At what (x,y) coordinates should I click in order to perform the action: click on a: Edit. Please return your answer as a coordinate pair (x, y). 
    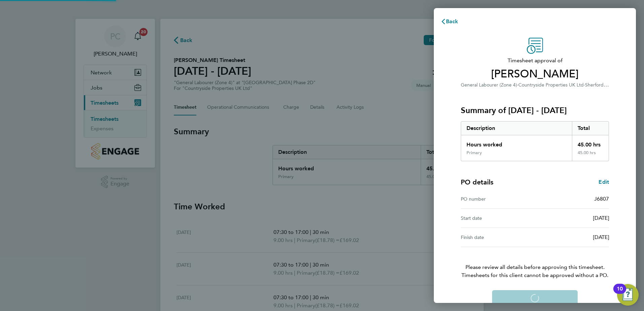
    Looking at the image, I should click on (603, 182).